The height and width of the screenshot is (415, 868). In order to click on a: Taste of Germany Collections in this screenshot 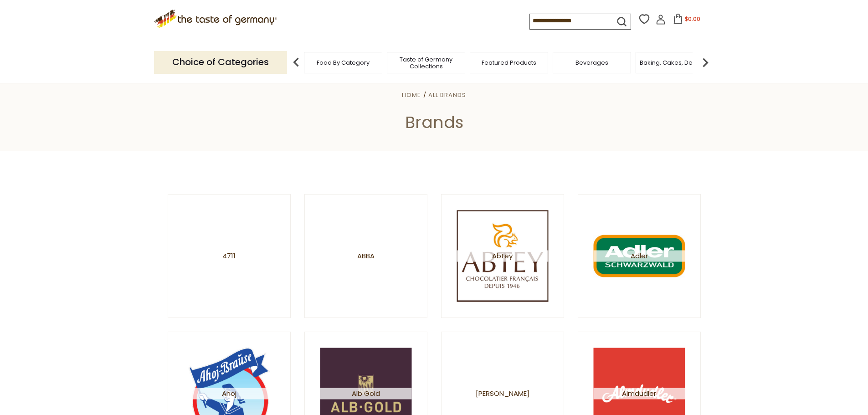, I will do `click(426, 63)`.